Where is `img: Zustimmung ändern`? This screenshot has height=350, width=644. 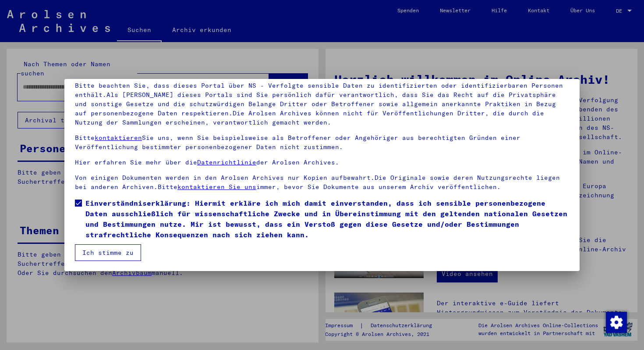
img: Zustimmung ändern is located at coordinates (616, 322).